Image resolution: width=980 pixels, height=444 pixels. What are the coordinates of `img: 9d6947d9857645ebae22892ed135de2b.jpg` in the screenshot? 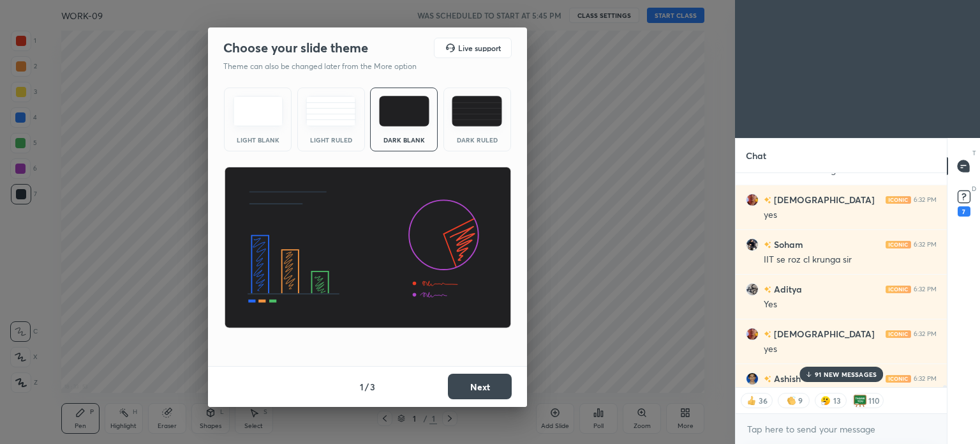 It's located at (753, 244).